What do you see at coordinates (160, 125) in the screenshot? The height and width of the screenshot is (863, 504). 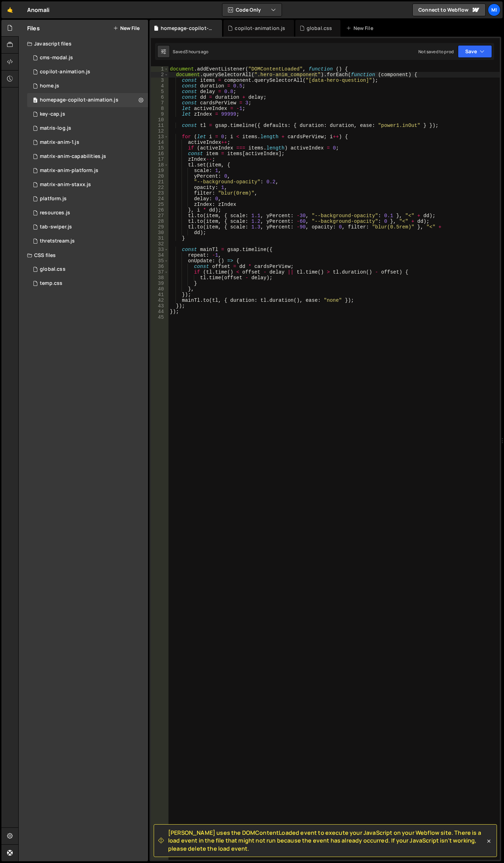 I see `div: 11` at bounding box center [160, 125].